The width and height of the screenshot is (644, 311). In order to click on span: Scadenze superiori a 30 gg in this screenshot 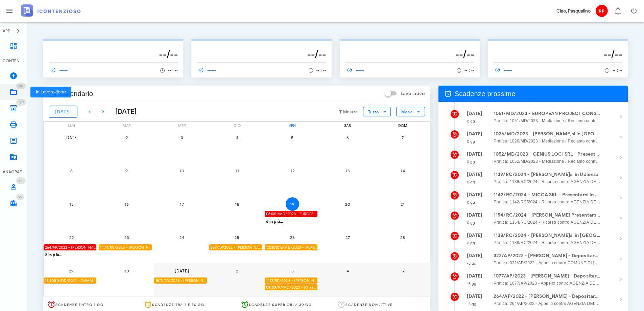, I will do `click(280, 304)`.